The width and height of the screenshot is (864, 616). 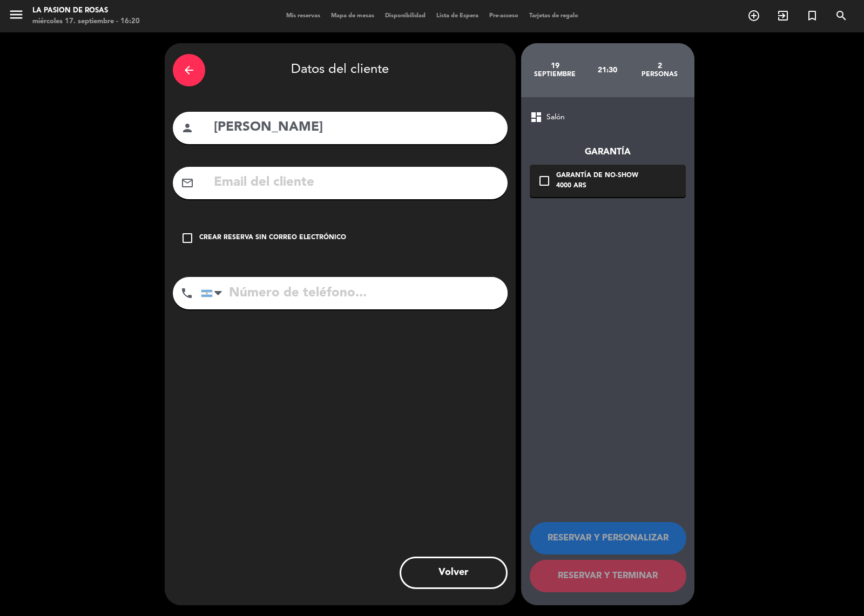 What do you see at coordinates (555, 117) in the screenshot?
I see `span: Salón` at bounding box center [555, 117].